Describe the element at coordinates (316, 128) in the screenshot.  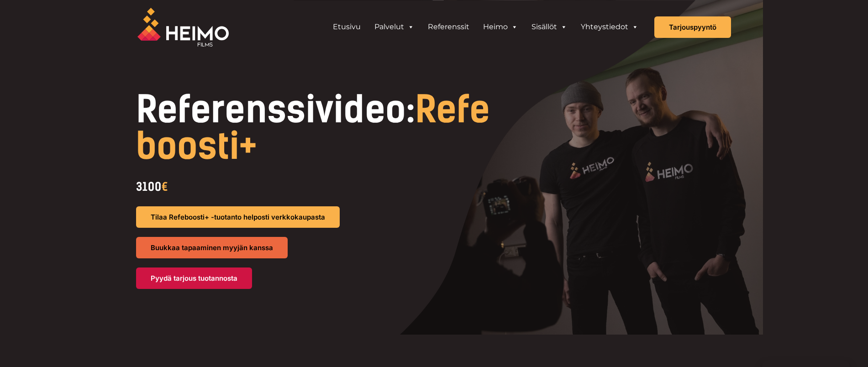
I see `h1: Referenssivideo:` at that location.